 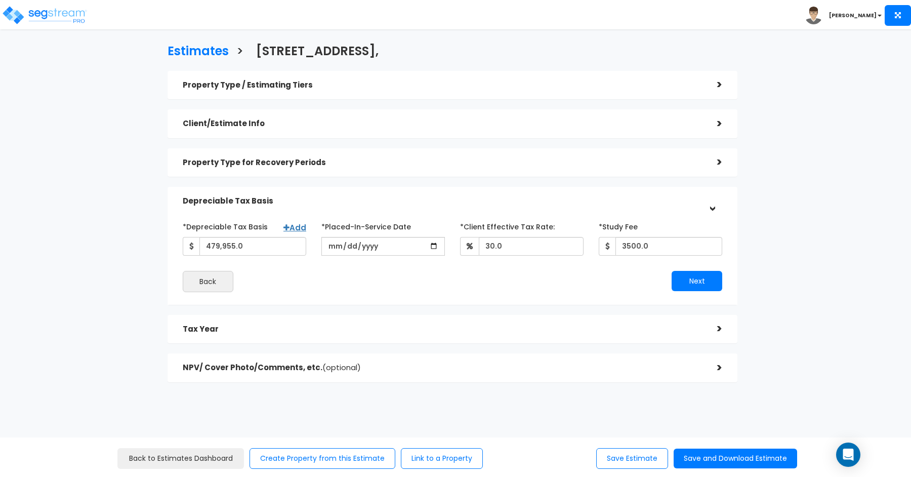 What do you see at coordinates (735, 458) in the screenshot?
I see `button: Save and Download Estimate` at bounding box center [735, 458].